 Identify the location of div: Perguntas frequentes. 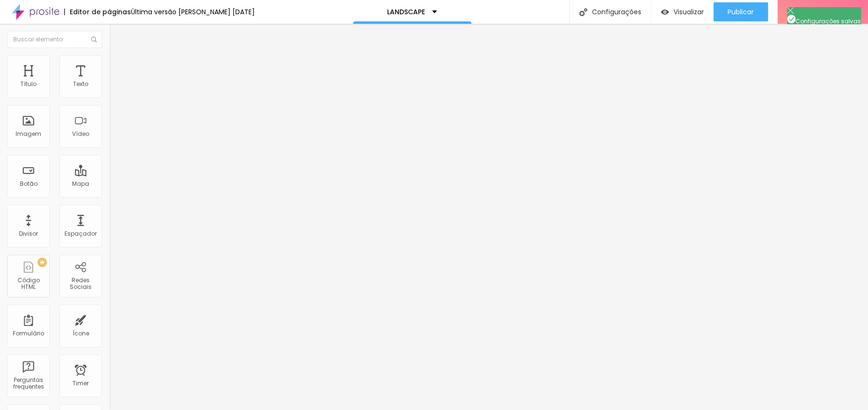
(28, 384).